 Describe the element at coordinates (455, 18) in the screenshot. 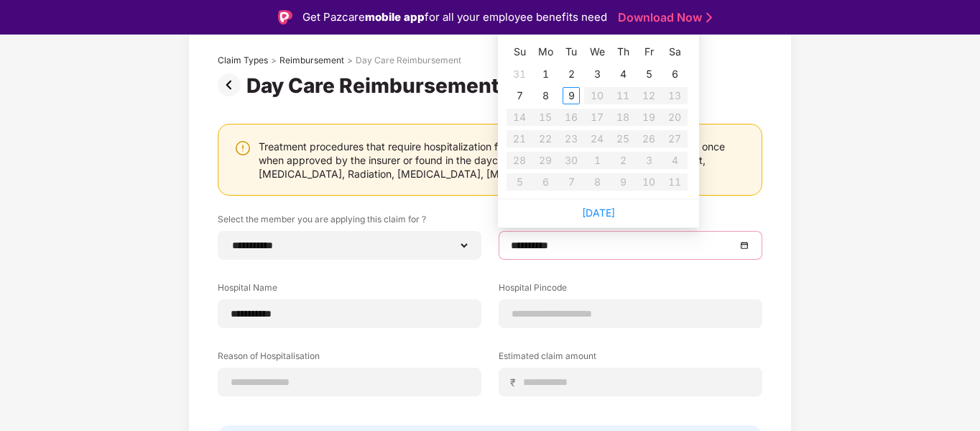

I see `div: Get Pazcare for all your employee benefits need` at that location.